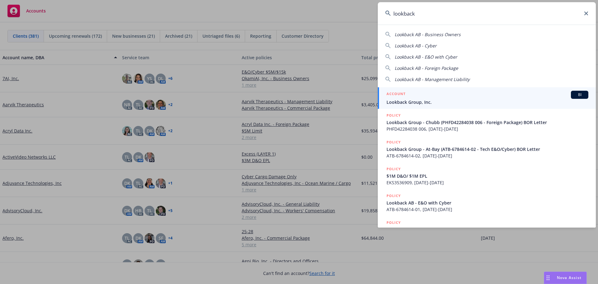  Describe the element at coordinates (487, 176) in the screenshot. I see `span: $1M D&O/ $1M EPL` at that location.